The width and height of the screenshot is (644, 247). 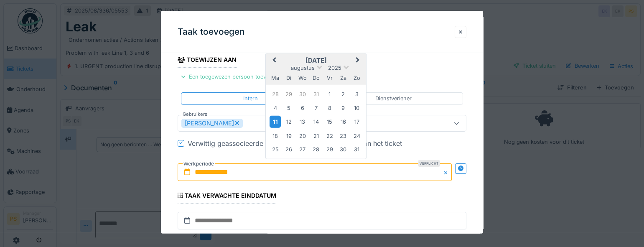 I want to click on div: Choose vrijdag 15 augustus 2025, so click(x=329, y=121).